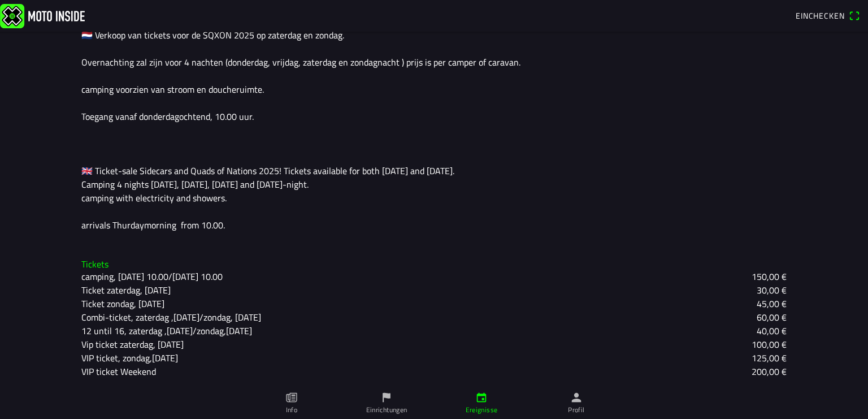  What do you see at coordinates (387, 398) in the screenshot?
I see `ion-icon: flag` at bounding box center [387, 398].